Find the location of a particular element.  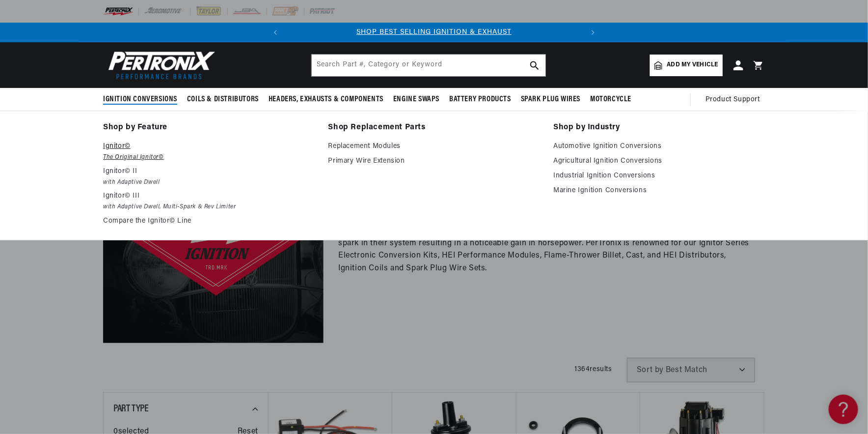

summary: Ignition Conversions is located at coordinates (143, 99).